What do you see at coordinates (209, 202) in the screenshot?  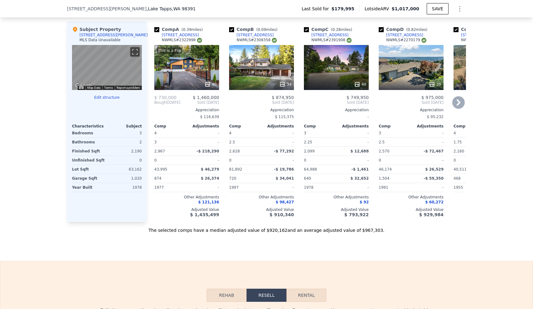 I see `span: $ 121,136` at bounding box center [209, 202].